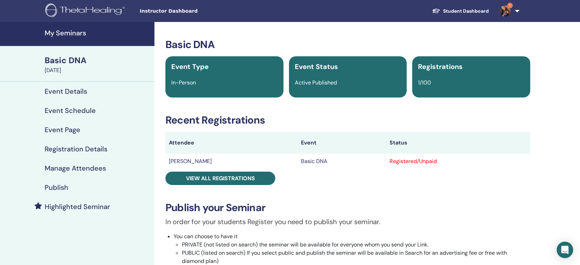 This screenshot has width=580, height=265. What do you see at coordinates (347, 222) in the screenshot?
I see `p: In order for your students Register you need to publish your seminar.` at bounding box center [347, 222].